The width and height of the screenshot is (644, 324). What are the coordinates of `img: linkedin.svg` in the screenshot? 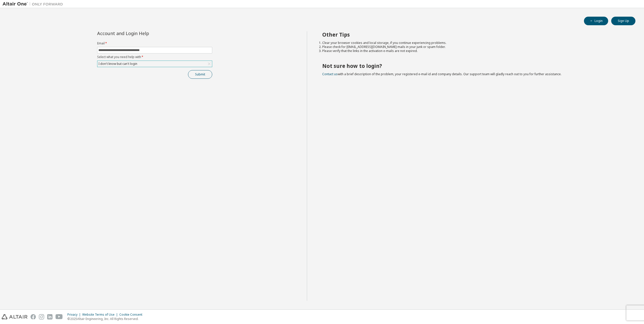 It's located at (50, 317).